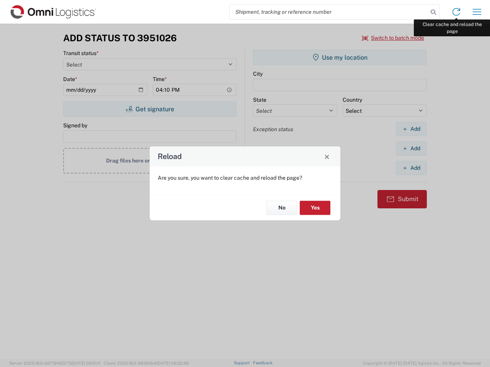 The width and height of the screenshot is (490, 367). Describe the element at coordinates (245, 178) in the screenshot. I see `p: Are you sure, you want to clear cache and reload the page?` at that location.